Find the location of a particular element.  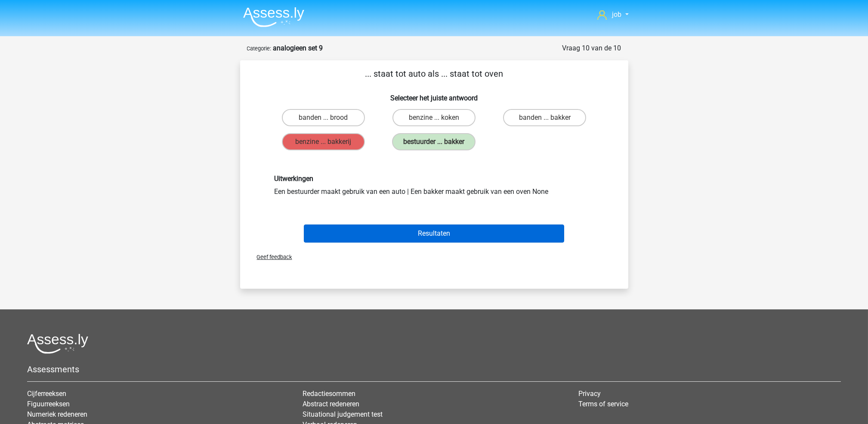

span: job is located at coordinates (617, 14).